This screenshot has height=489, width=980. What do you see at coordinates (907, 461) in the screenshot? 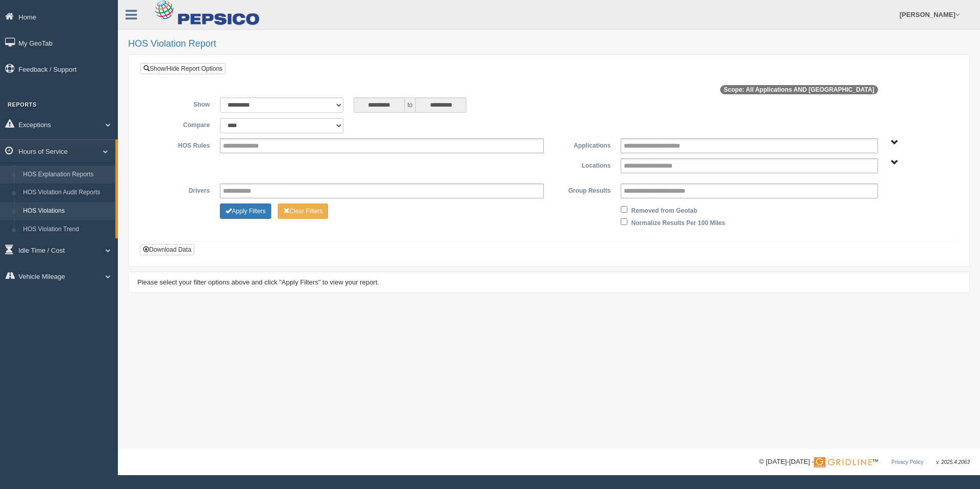
I see `a: Privacy Policy` at bounding box center [907, 461].